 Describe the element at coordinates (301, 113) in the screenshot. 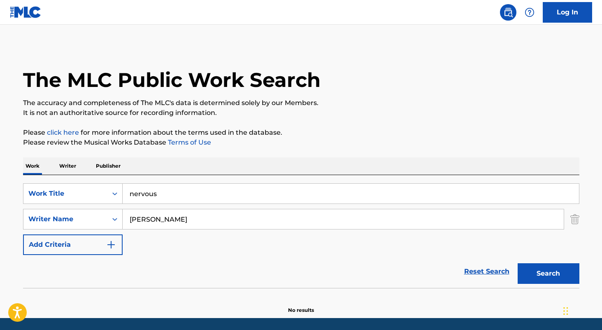

I see `p: It is not an authoritative source for recording information.` at that location.